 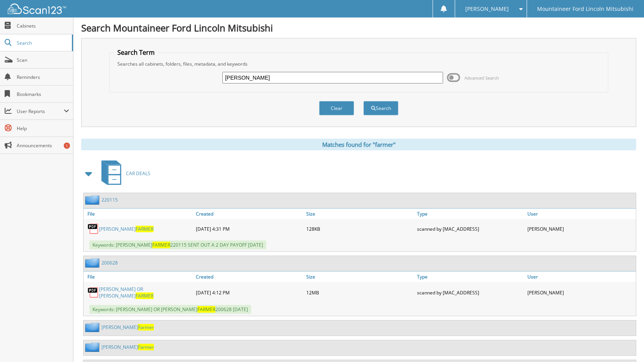 What do you see at coordinates (110, 263) in the screenshot?
I see `a: 200628` at bounding box center [110, 263].